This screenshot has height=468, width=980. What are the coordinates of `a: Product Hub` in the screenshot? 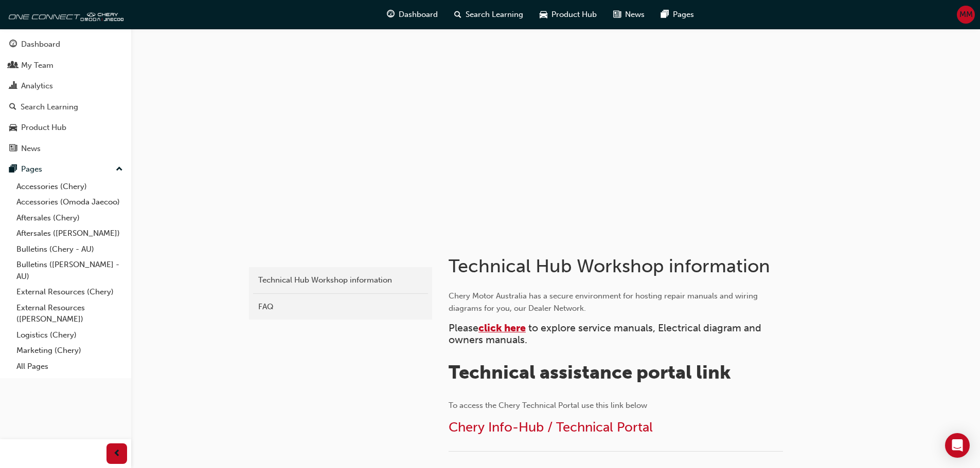 It's located at (65, 128).